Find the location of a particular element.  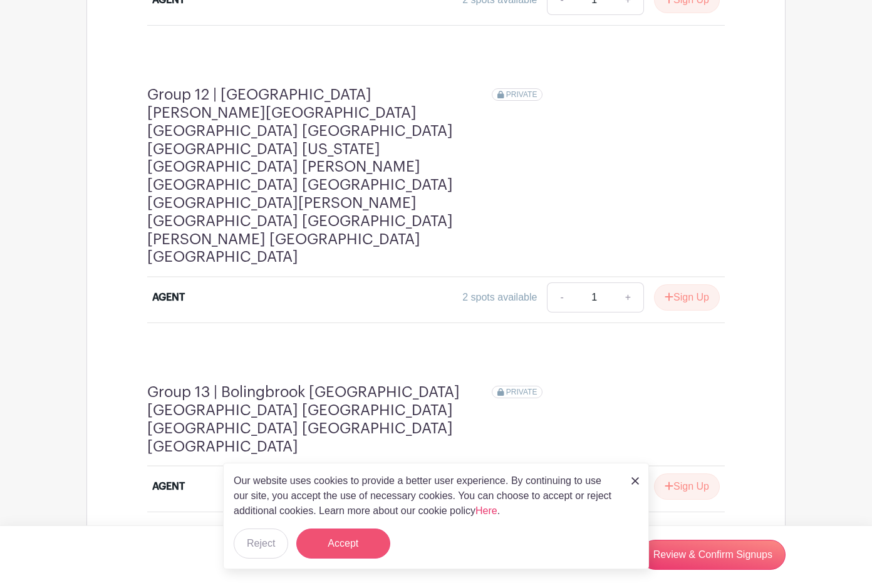

img: close_button-5f87c8562297e5c2d7936805f587ecaba9071eb48480494691a3f1689db116b3.svg is located at coordinates (635, 481).